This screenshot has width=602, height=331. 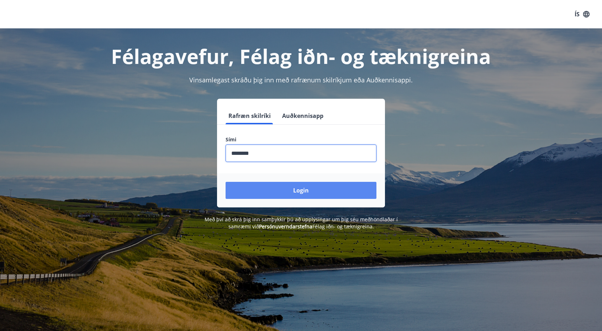 I want to click on h1: Félagavefur, Félag iðn- og tæknigreina, so click(x=301, y=56).